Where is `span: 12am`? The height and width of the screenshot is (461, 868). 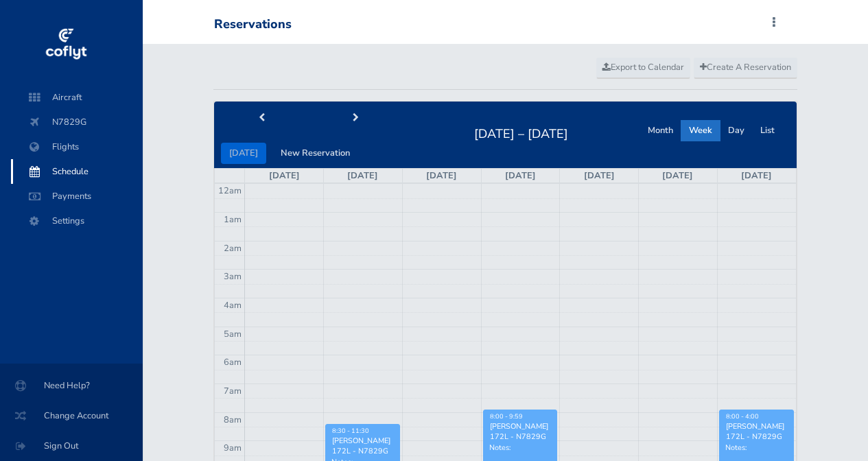 span: 12am is located at coordinates (230, 191).